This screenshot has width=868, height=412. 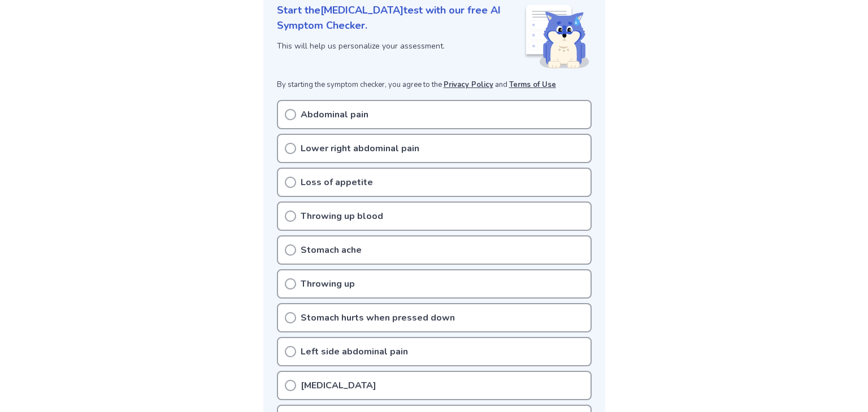 I want to click on a: Terms of Use, so click(x=532, y=85).